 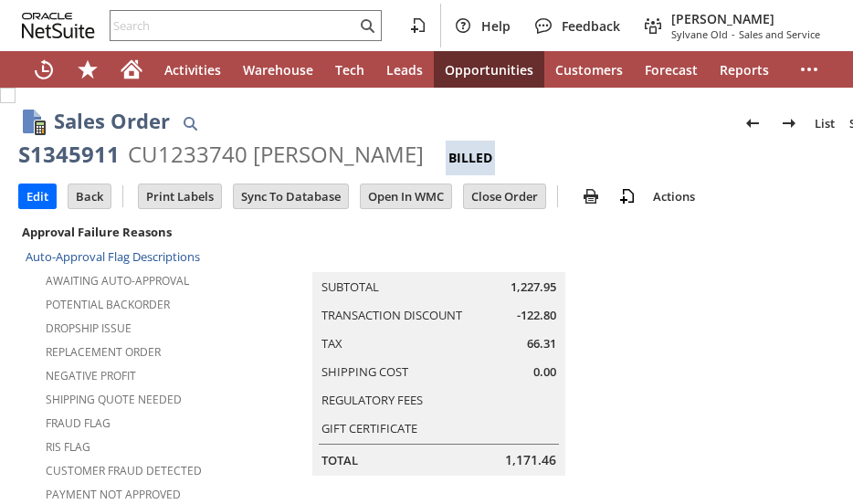 I want to click on a: RIS flag, so click(x=67, y=446).